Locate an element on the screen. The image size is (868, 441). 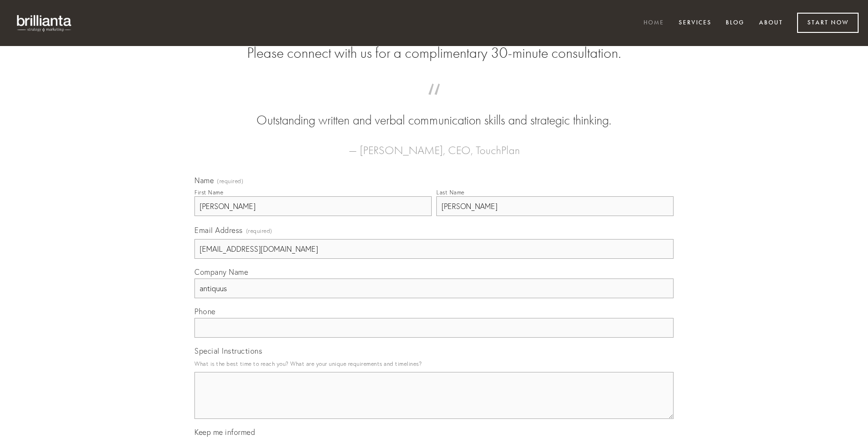
a: About is located at coordinates (771, 23).